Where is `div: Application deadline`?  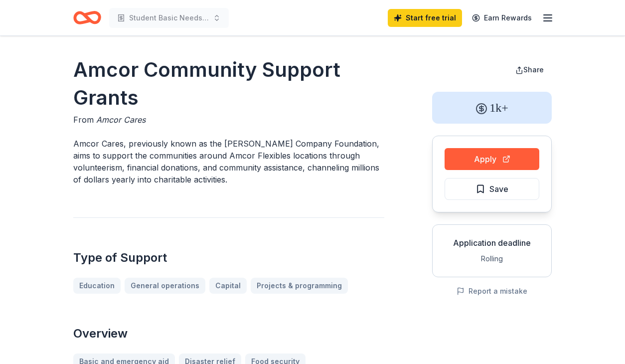 div: Application deadline is located at coordinates (492, 242).